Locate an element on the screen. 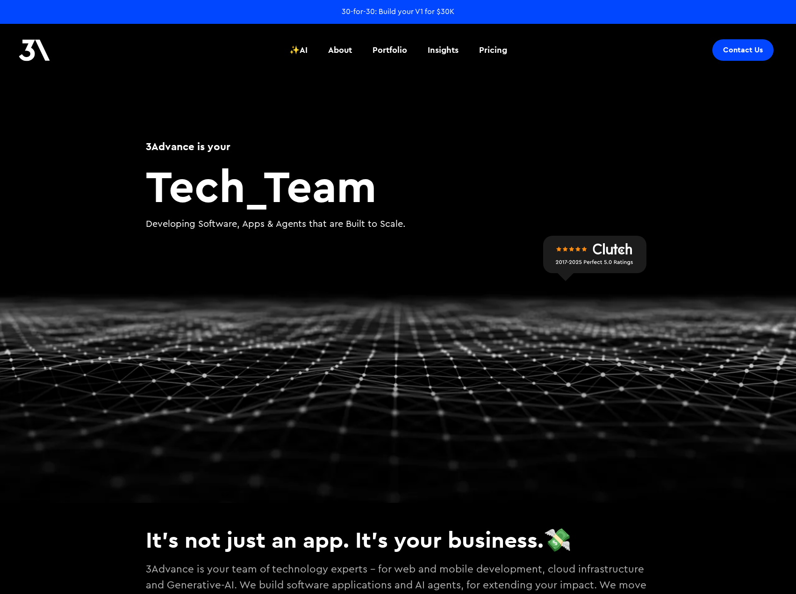 The height and width of the screenshot is (594, 796). a: 30-for-30: Build your V1 for $30K is located at coordinates (398, 12).